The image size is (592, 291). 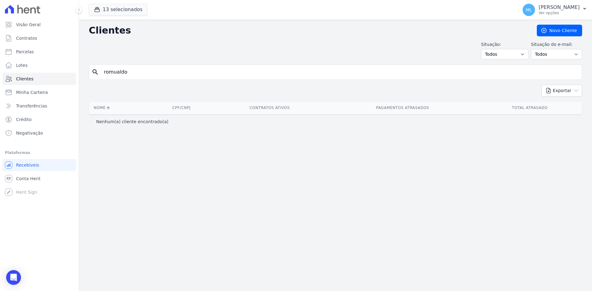 What do you see at coordinates (118, 10) in the screenshot?
I see `button: 13 selecionados` at bounding box center [118, 10].